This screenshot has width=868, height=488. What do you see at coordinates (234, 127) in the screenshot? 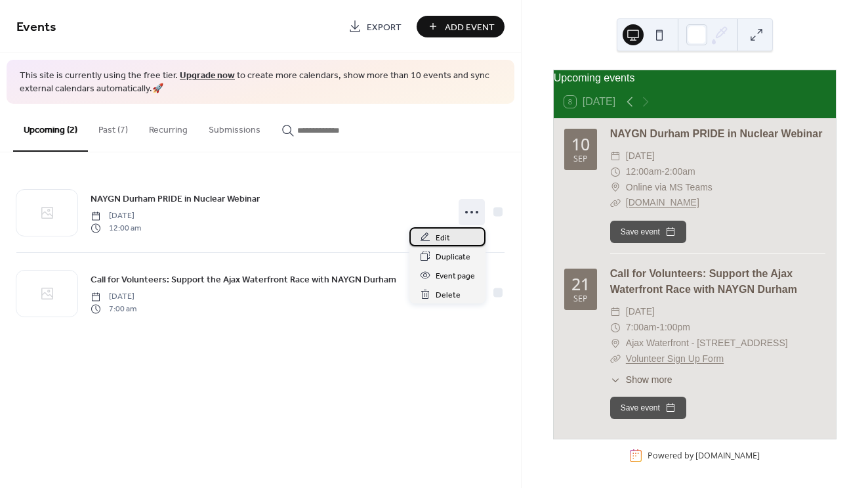
I see `button: Submissions` at bounding box center [234, 127].